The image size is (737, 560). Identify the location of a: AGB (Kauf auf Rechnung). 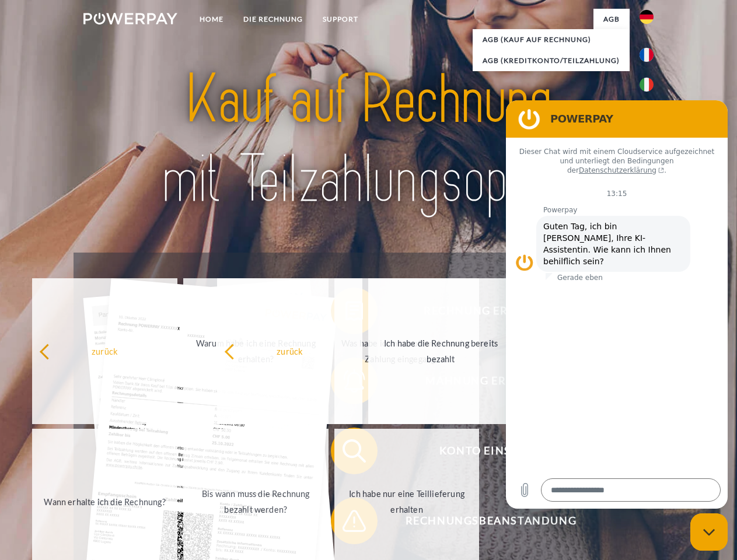
(551, 40).